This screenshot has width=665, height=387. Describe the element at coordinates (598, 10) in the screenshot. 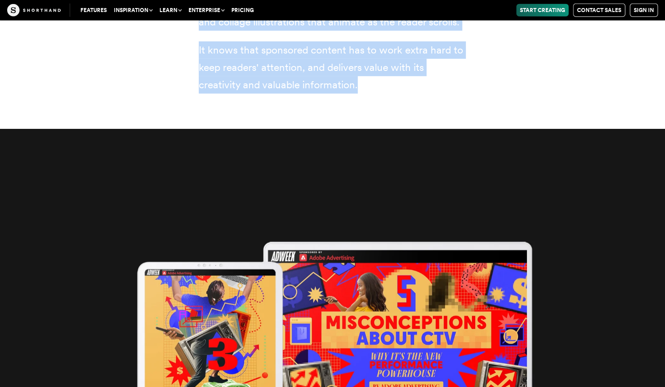

I see `a: Contact Sales` at that location.